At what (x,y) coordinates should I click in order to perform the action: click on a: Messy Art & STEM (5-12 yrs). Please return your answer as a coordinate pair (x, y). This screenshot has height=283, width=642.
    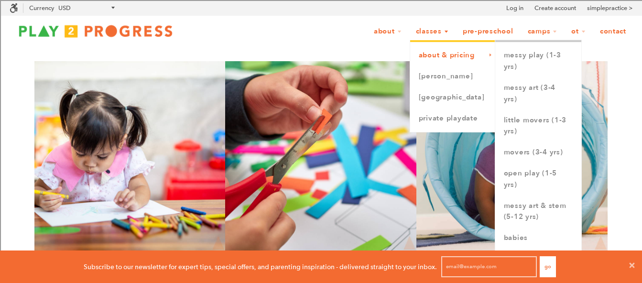
    Looking at the image, I should click on (538, 212).